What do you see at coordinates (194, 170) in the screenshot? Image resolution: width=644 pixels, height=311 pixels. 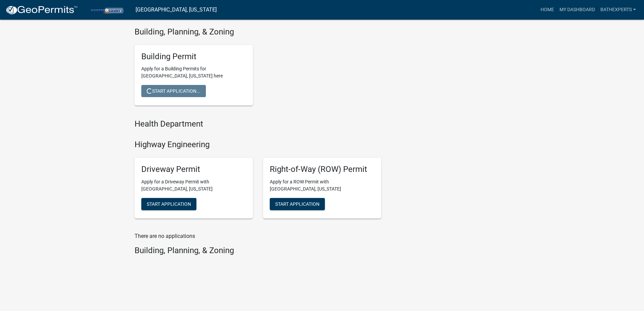 I see `h5: Driveway Permit` at bounding box center [194, 170].